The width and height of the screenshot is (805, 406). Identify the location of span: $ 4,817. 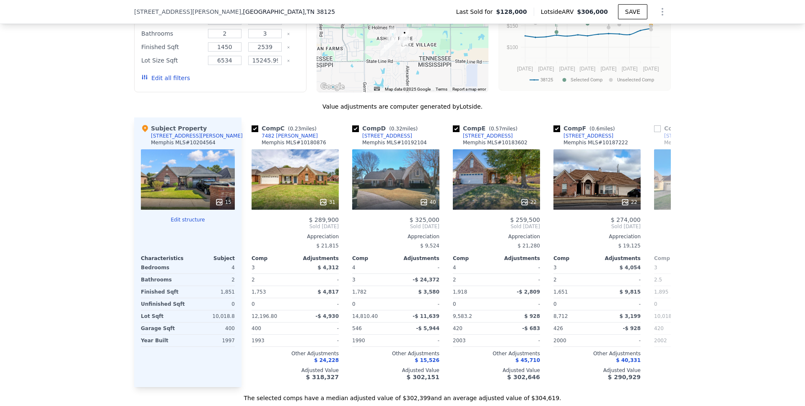
(328, 292).